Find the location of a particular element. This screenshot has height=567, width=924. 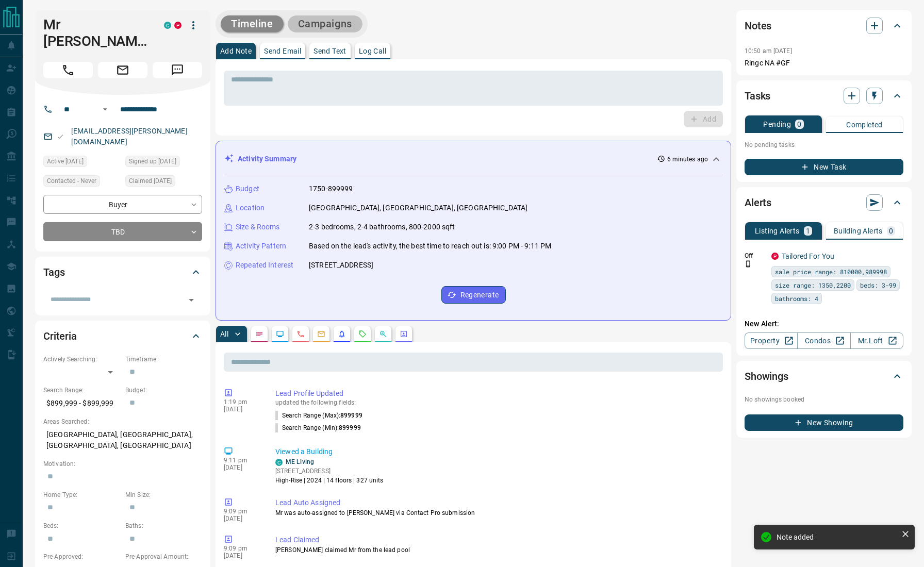

p: Pre-Approval Amount: is located at coordinates (164, 557).